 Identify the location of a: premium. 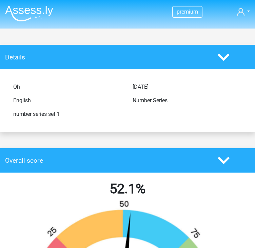
(187, 12).